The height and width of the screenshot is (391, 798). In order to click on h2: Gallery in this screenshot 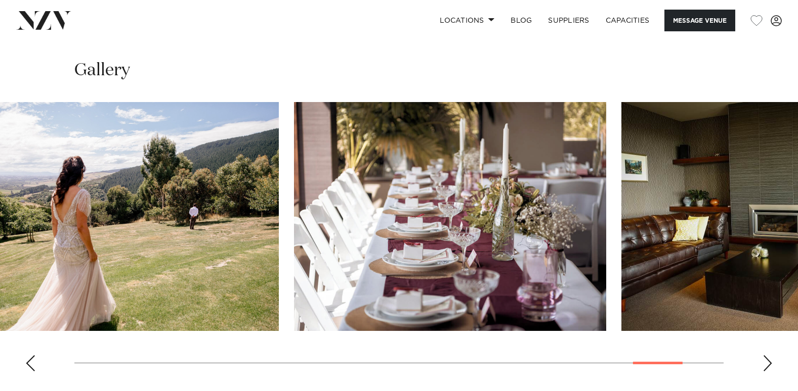, I will do `click(102, 70)`.